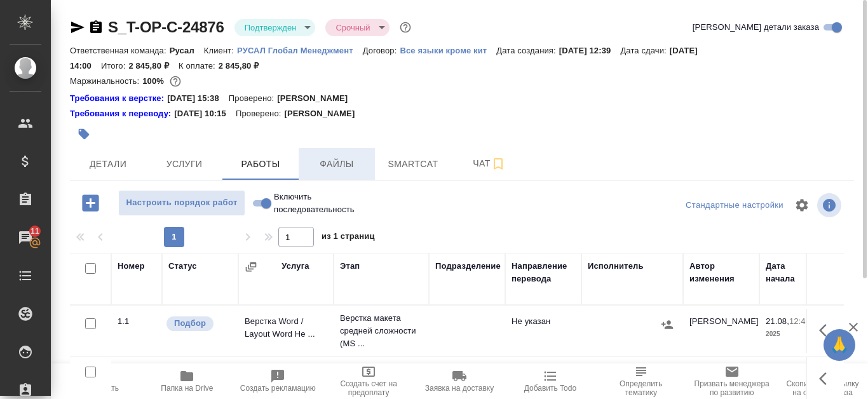 The width and height of the screenshot is (868, 399). What do you see at coordinates (667, 324) in the screenshot?
I see `button: Назначить` at bounding box center [667, 324].